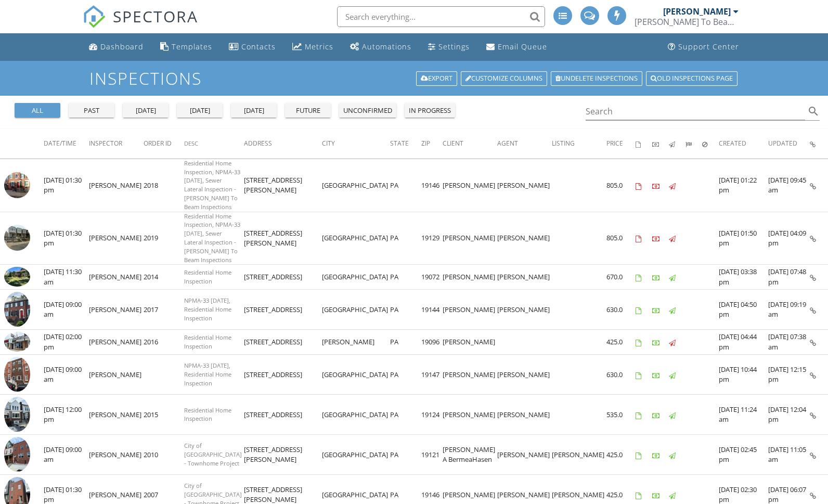 The width and height of the screenshot is (828, 504). Describe the element at coordinates (17, 238) in the screenshot. I see `img: streetview` at that location.